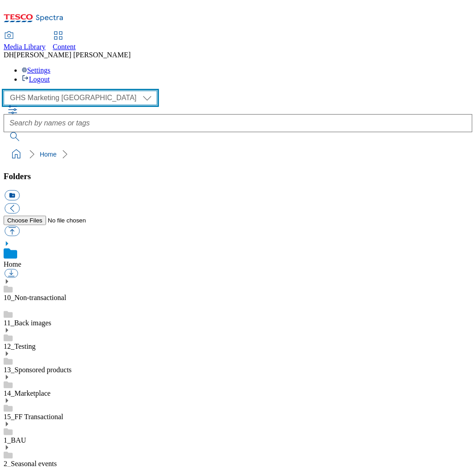  What do you see at coordinates (36, 70) in the screenshot?
I see `a: Settings` at bounding box center [36, 70].